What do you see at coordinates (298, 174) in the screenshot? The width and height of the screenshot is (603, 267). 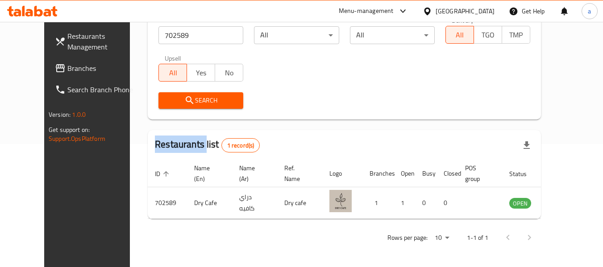 I see `span: Ref. Name` at bounding box center [298, 174].